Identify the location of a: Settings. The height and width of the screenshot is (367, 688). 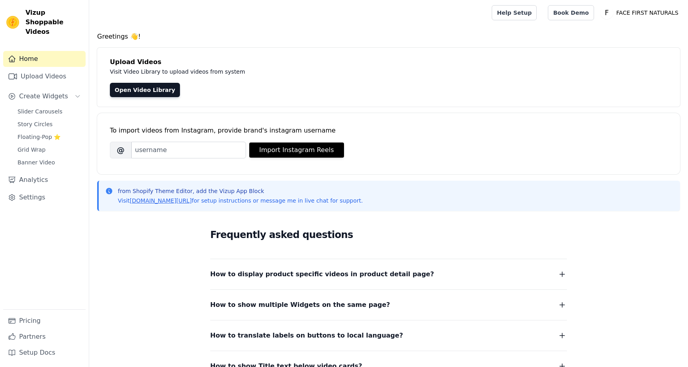
(44, 197).